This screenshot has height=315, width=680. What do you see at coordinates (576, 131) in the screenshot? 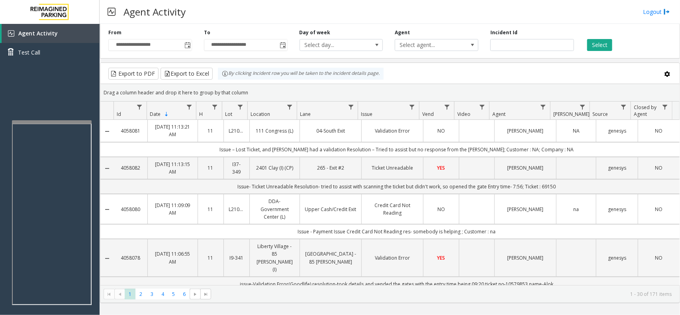
I see `a: NA` at bounding box center [576, 131].